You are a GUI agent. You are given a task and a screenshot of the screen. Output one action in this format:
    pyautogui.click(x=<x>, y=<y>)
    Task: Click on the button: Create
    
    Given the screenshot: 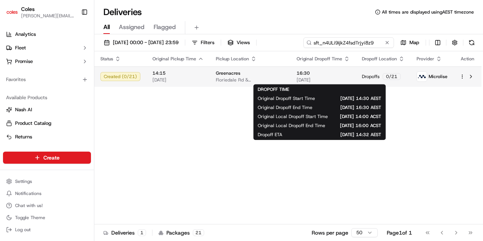 What is the action you would take?
    pyautogui.click(x=47, y=158)
    